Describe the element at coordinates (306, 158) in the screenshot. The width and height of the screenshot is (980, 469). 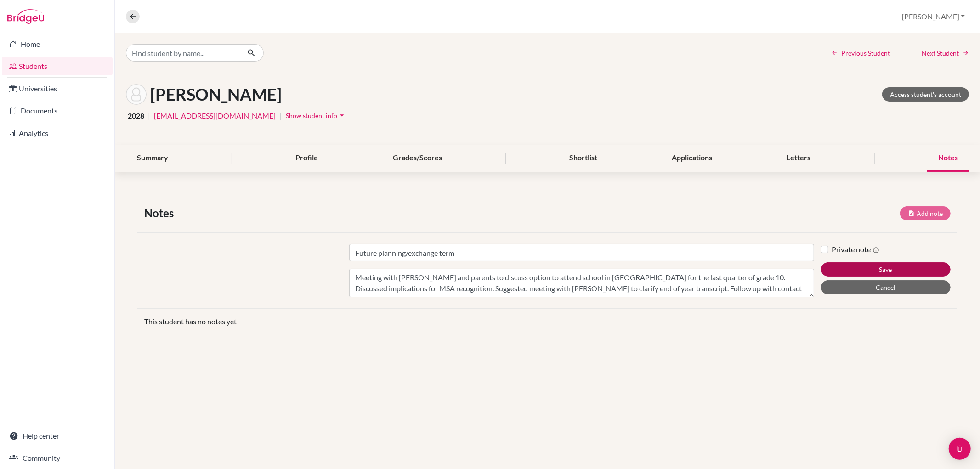
I see `div: Profile` at that location.